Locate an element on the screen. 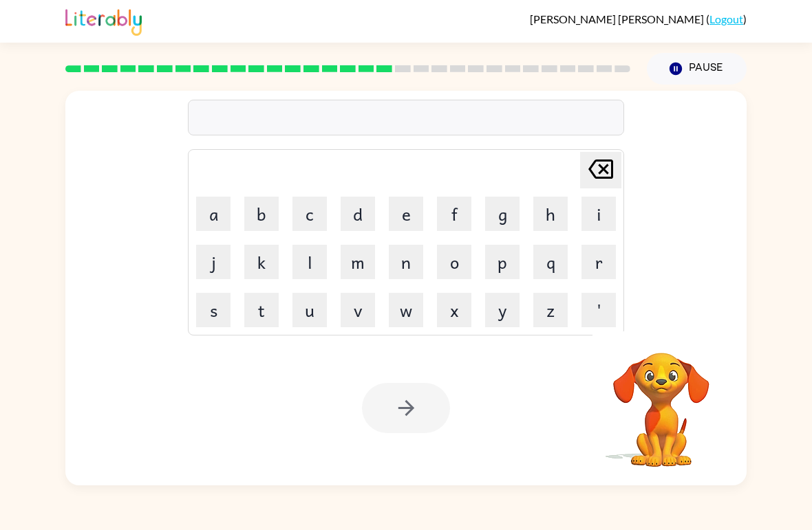  button: m is located at coordinates (357, 262).